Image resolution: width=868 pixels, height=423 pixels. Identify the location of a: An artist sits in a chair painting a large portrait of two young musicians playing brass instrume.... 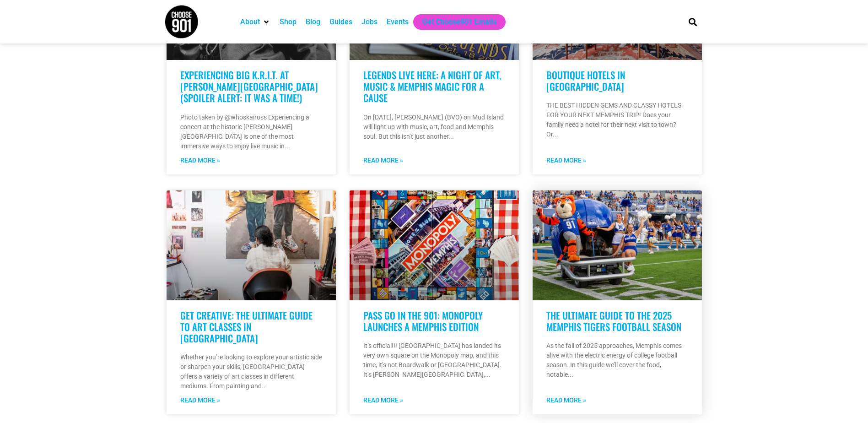
(251, 245).